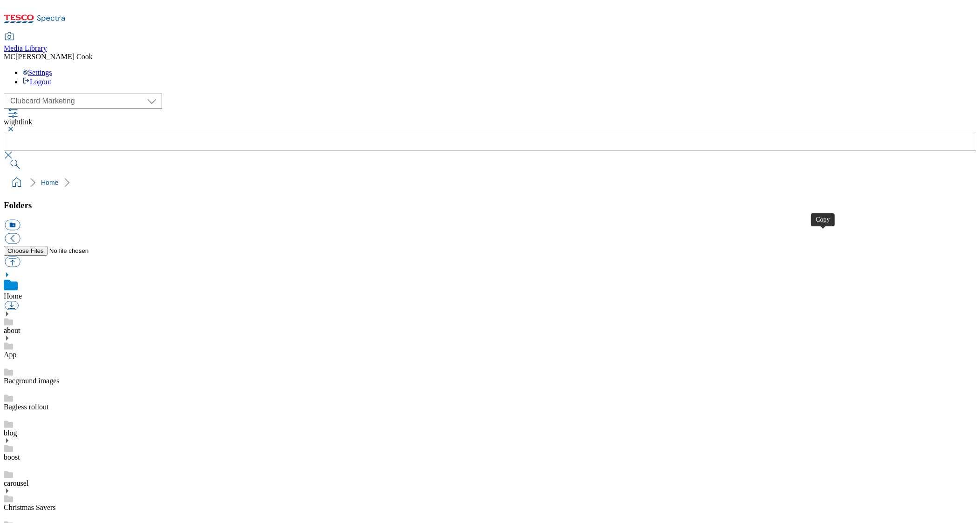 The height and width of the screenshot is (523, 980). Describe the element at coordinates (32, 381) in the screenshot. I see `a: Bacground images` at that location.